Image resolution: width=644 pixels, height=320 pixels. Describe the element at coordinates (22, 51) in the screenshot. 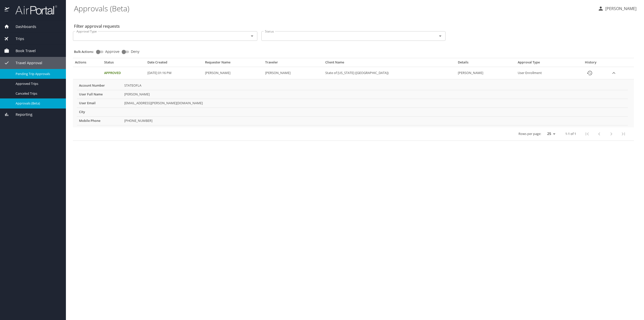

I see `span: Book Travel` at that location.